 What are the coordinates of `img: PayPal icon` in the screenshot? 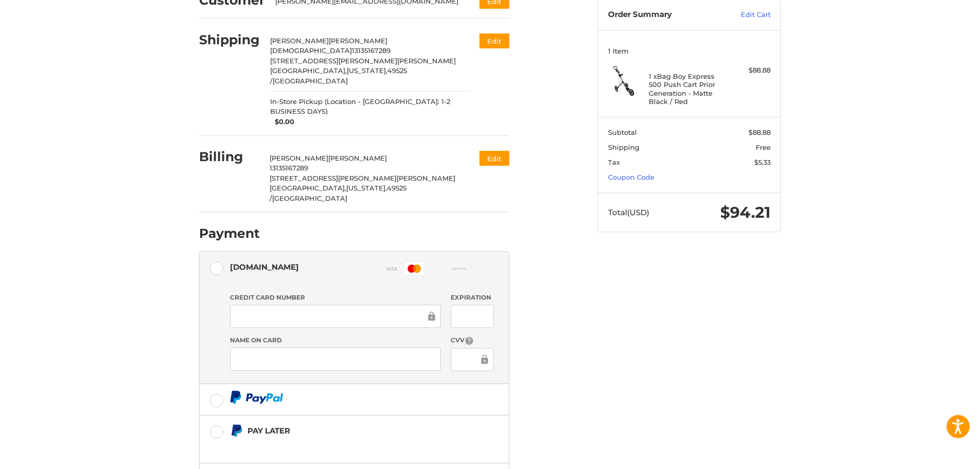 It's located at (257, 397).